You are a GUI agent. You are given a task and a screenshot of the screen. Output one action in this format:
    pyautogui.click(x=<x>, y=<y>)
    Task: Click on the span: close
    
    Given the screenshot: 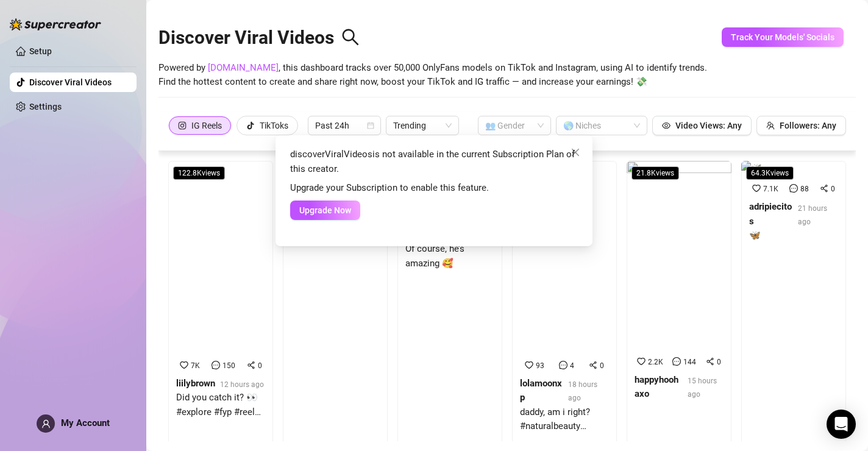 What is the action you would take?
    pyautogui.click(x=576, y=152)
    